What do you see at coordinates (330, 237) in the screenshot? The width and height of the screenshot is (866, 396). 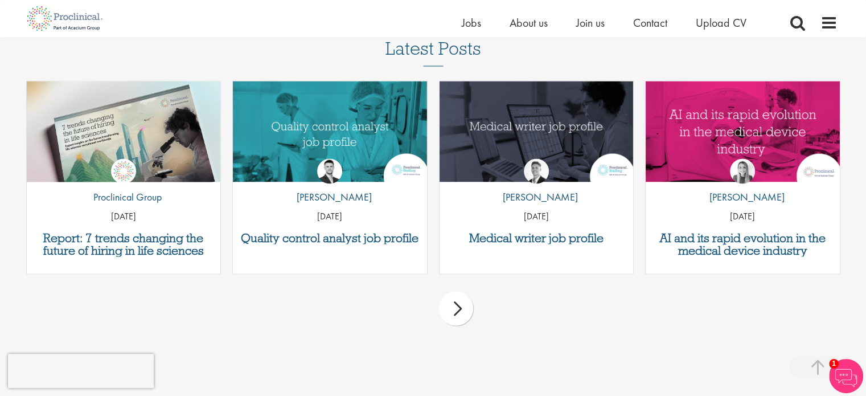 I see `h3: Quality control analyst job profile` at bounding box center [330, 237].